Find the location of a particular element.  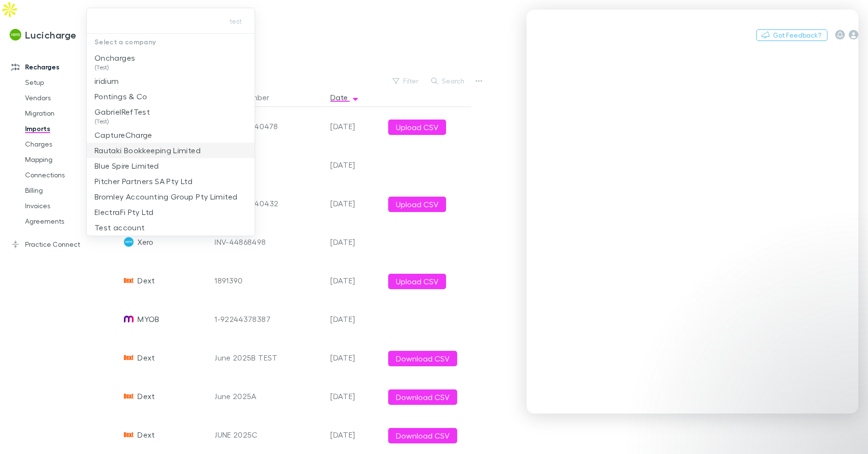

p: Pontings & Co is located at coordinates (121, 97).